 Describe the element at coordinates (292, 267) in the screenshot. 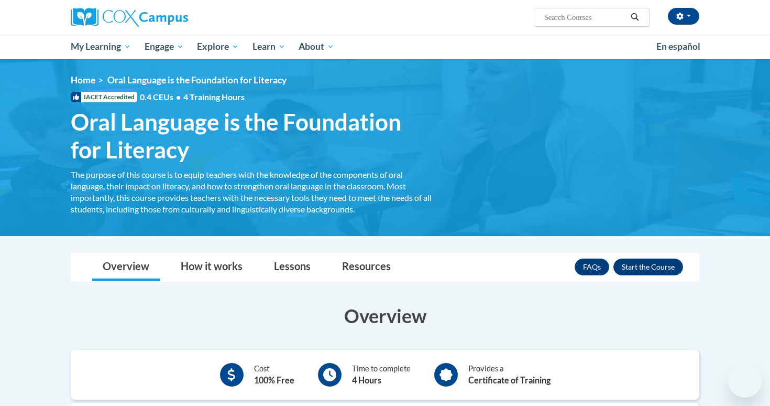

I see `a: Lessons` at that location.